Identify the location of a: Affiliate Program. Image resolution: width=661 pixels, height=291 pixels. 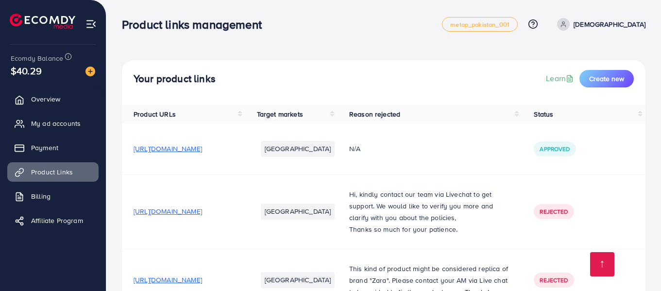
(53, 221).